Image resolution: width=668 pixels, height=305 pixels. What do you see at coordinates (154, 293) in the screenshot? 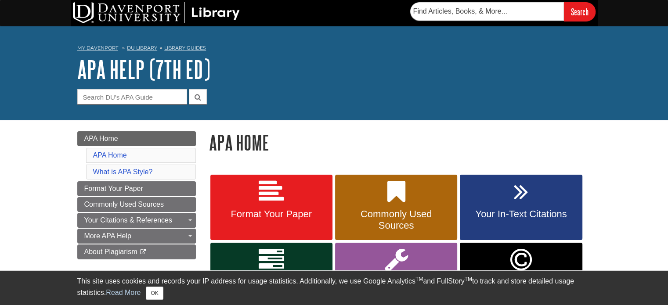
I see `button: Close` at bounding box center [154, 293].